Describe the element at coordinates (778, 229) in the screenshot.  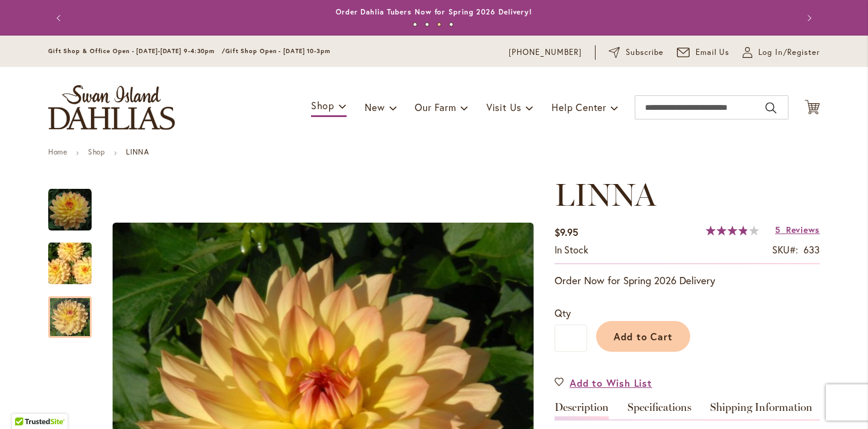
I see `span: 5` at that location.